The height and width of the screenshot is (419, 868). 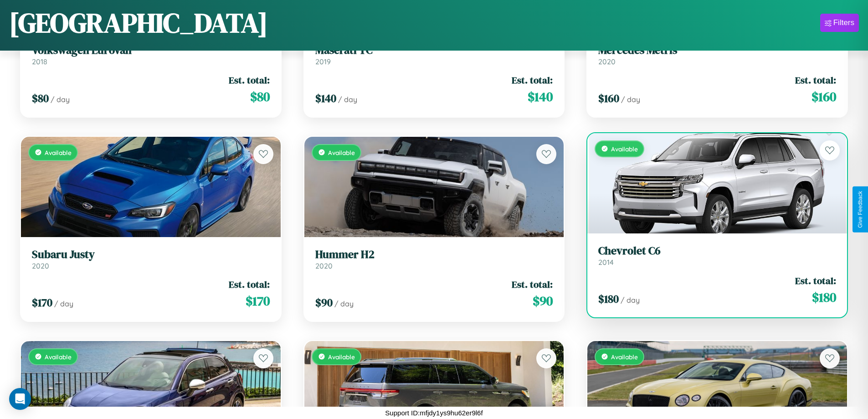 What do you see at coordinates (717, 251) in the screenshot?
I see `h3: Chevrolet C6` at bounding box center [717, 251].